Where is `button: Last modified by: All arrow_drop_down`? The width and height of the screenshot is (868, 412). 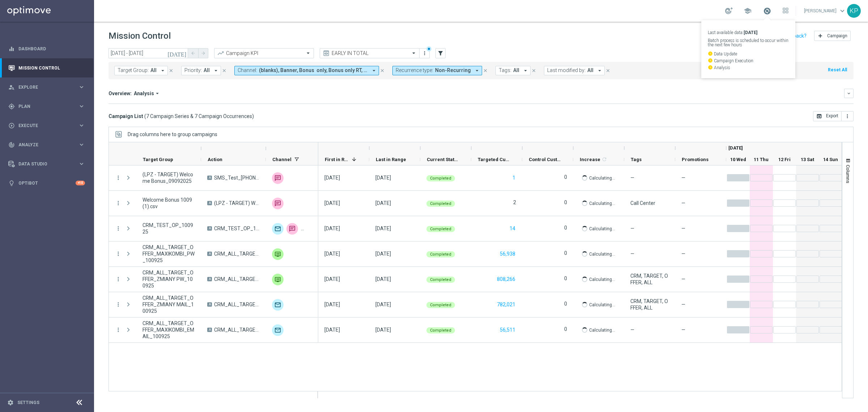
button: Last modified by: All arrow_drop_down is located at coordinates (574, 70).